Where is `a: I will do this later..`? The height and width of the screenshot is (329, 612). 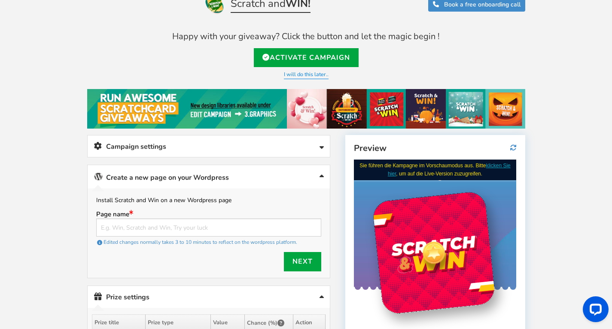
a: I will do this later.. is located at coordinates (306, 75).